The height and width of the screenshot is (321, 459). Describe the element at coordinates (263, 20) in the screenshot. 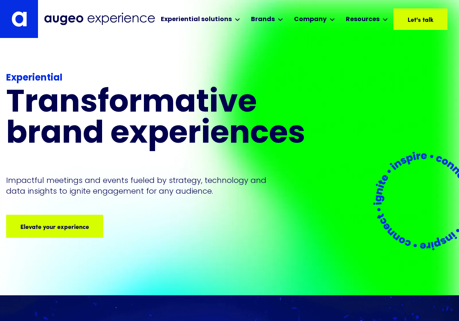

I see `div: Brands` at that location.